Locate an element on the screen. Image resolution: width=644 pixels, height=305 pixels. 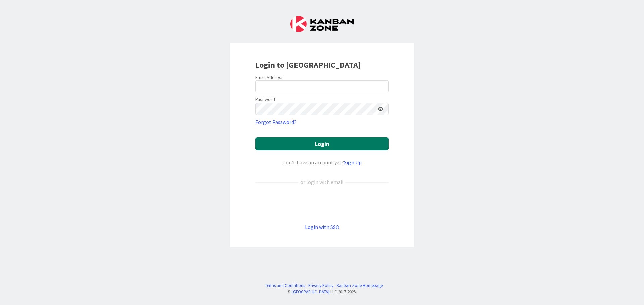
a: Sign Up is located at coordinates (353, 162).